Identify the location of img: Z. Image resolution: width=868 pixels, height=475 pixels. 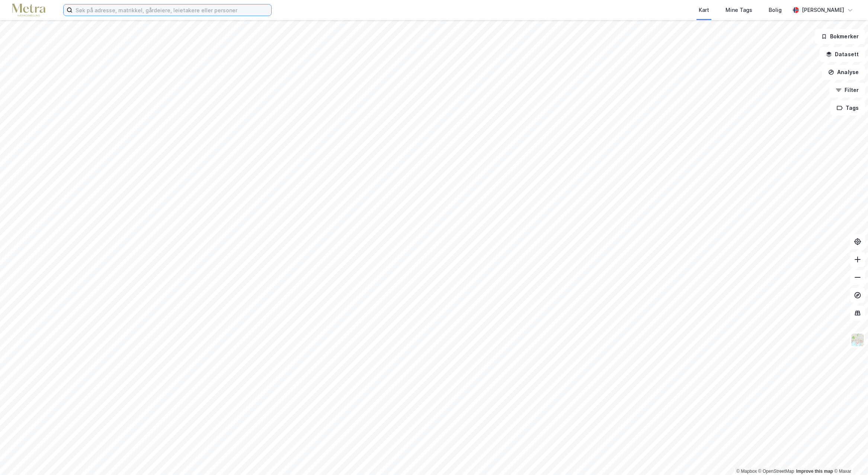
(857, 340).